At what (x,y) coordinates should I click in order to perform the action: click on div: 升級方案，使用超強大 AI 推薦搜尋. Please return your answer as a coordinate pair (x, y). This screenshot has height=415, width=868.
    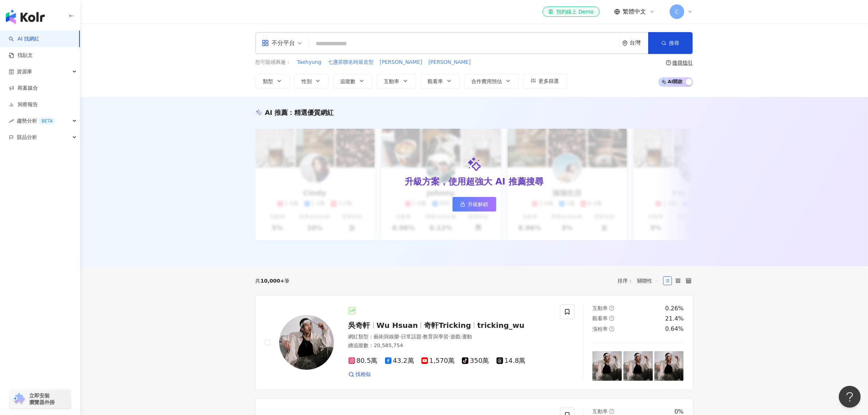
    Looking at the image, I should click on (474, 182).